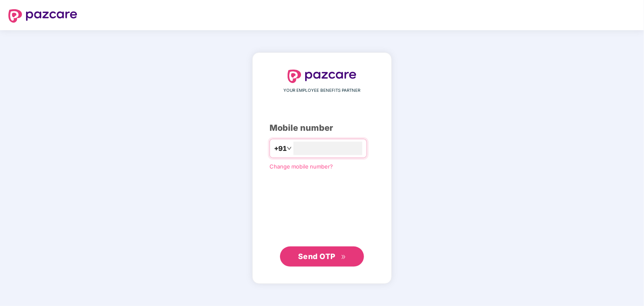 The height and width of the screenshot is (306, 644). What do you see at coordinates (344, 257) in the screenshot?
I see `span: double-right` at bounding box center [344, 257].